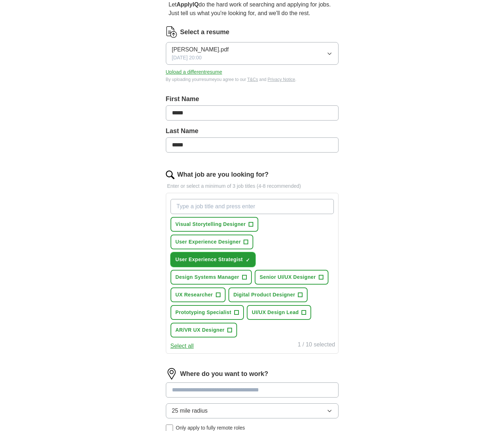  I want to click on button: 25 mile radius, so click(252, 411).